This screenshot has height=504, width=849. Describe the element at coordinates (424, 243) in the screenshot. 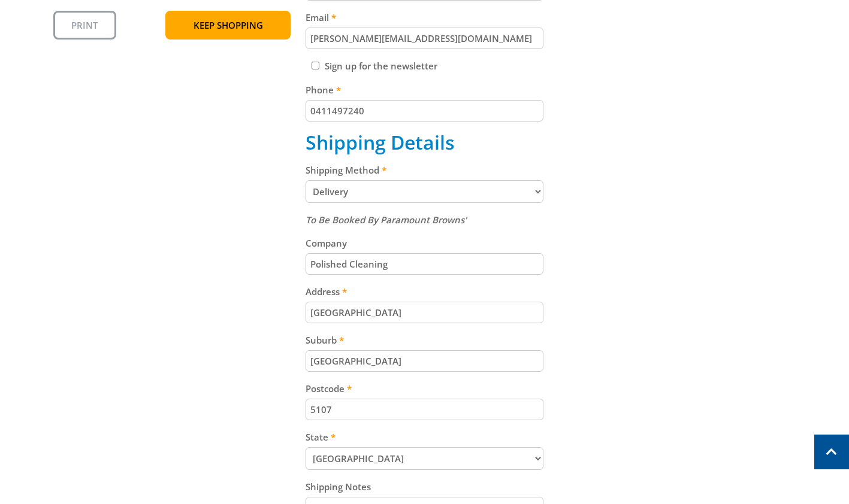

I see `label: Company` at that location.